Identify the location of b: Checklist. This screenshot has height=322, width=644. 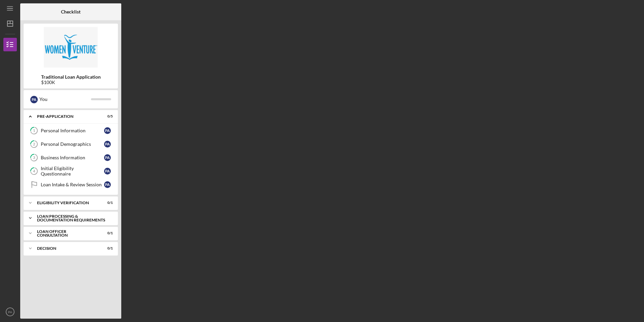
(70, 12).